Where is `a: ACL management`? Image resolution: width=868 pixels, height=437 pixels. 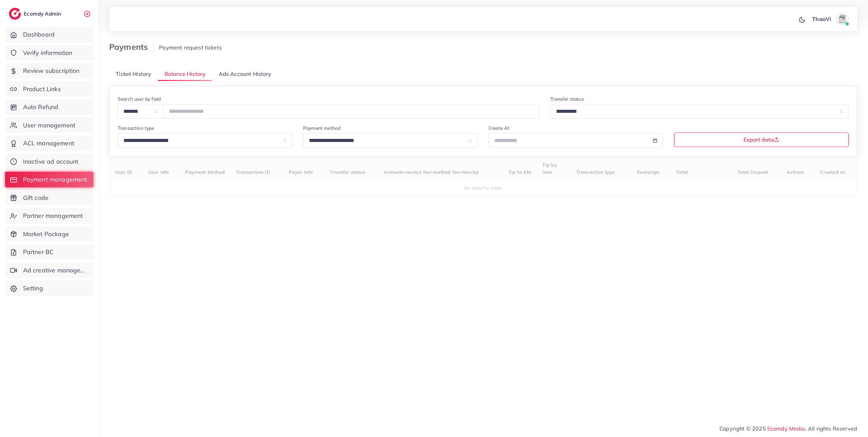 a: ACL management is located at coordinates (49, 143).